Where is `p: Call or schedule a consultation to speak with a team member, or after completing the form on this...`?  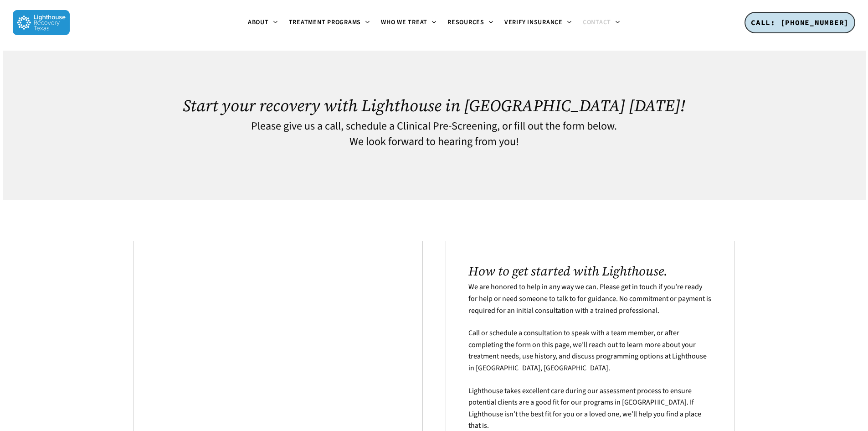 p: Call or schedule a consultation to speak with a team member, or after completing the form on this... is located at coordinates (590, 356).